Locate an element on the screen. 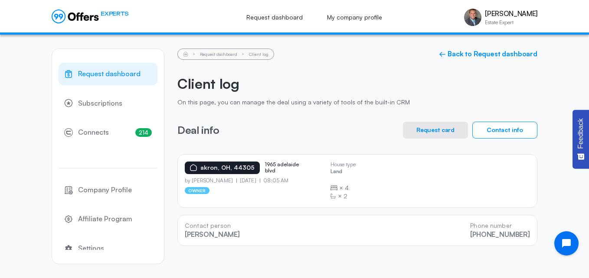  a: ← Back to Request dashboard is located at coordinates (488, 54).